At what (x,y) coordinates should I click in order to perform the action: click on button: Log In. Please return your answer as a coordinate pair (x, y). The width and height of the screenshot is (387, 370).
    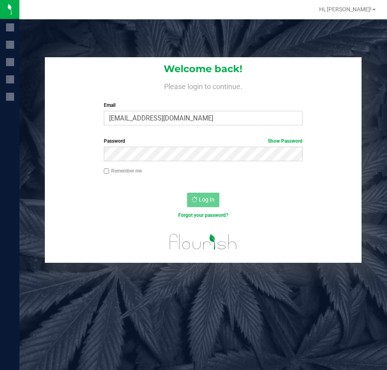
    Looking at the image, I should click on (203, 200).